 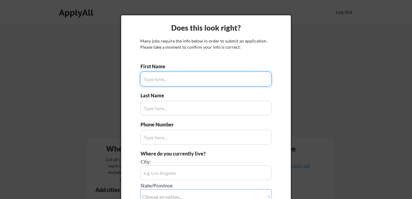 I want to click on div: Where do you currently live?, so click(x=189, y=154).